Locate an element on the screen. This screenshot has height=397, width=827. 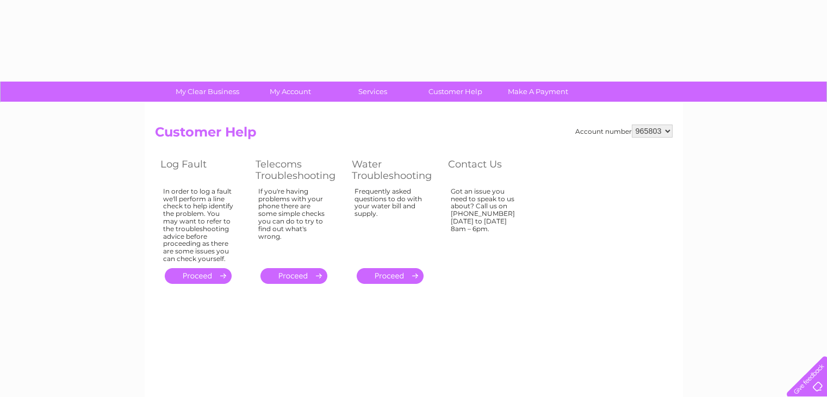
a: Customer Help is located at coordinates (455, 91).